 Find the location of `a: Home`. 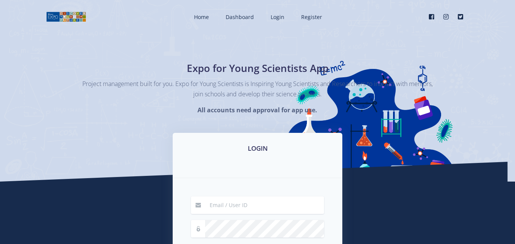

a: Home is located at coordinates (201, 17).